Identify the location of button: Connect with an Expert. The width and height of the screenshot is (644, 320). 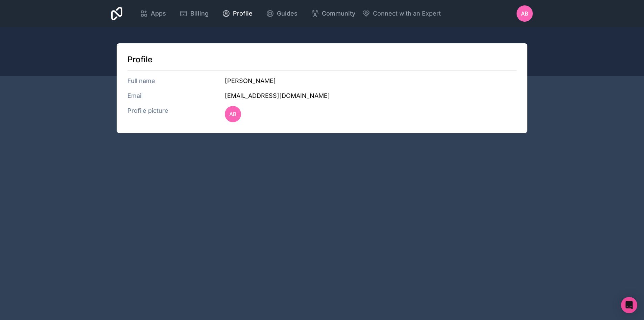
(401, 14).